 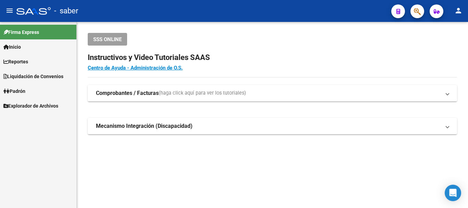 What do you see at coordinates (272, 126) in the screenshot?
I see `mat-expansion-panel-header: Mecanismo Integración (Discapacidad)` at bounding box center [272, 126].